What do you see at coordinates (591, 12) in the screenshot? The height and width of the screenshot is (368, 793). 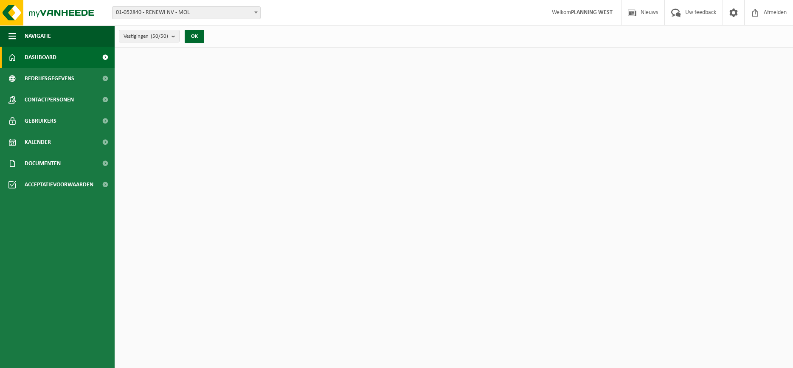 I see `strong: PLANNING WEST` at bounding box center [591, 12].